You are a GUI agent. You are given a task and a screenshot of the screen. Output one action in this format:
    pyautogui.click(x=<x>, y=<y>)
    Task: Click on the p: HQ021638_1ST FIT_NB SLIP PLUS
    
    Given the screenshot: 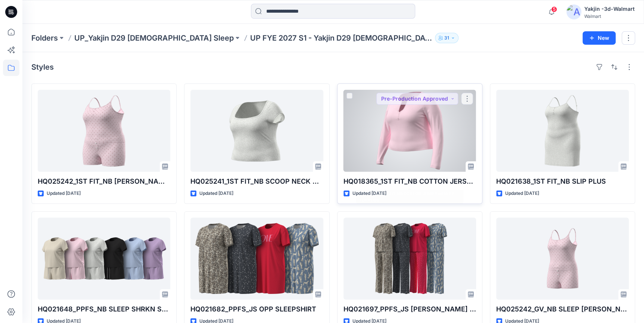 What is the action you would take?
    pyautogui.click(x=562, y=182)
    